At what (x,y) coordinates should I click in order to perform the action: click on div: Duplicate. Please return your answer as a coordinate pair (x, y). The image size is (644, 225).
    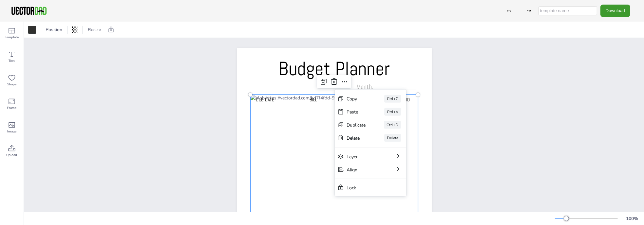
    Looking at the image, I should click on (356, 125).